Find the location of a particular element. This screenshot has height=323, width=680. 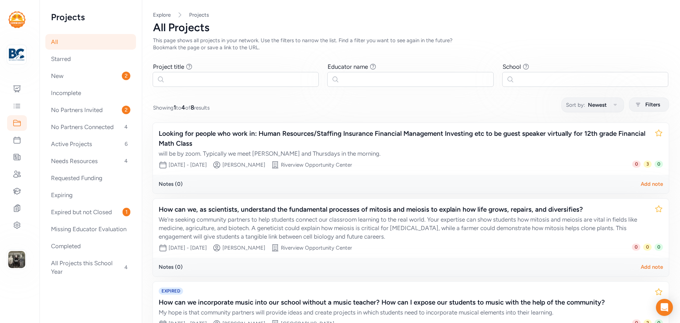

div: Looking for people who work in: Human Resources/Staffing Insurance Financial Management Investing... is located at coordinates (404, 139).